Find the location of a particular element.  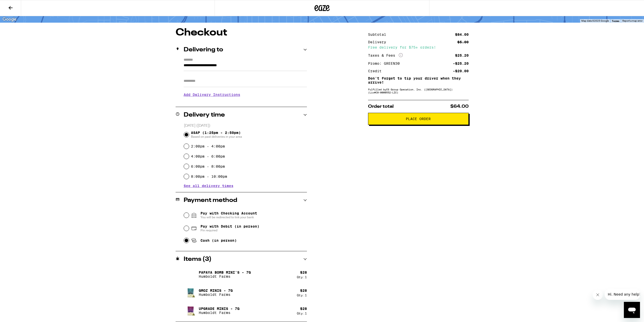

div: $5.00 is located at coordinates (463, 42).